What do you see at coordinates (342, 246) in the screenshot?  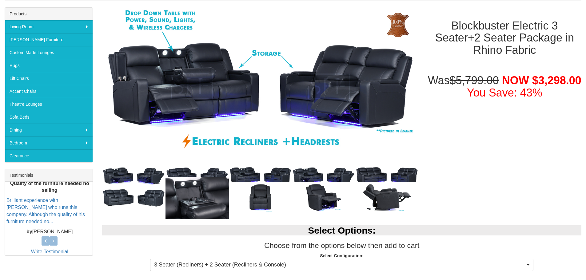 I see `h3: Choose from the options below then add to cart` at bounding box center [342, 246].